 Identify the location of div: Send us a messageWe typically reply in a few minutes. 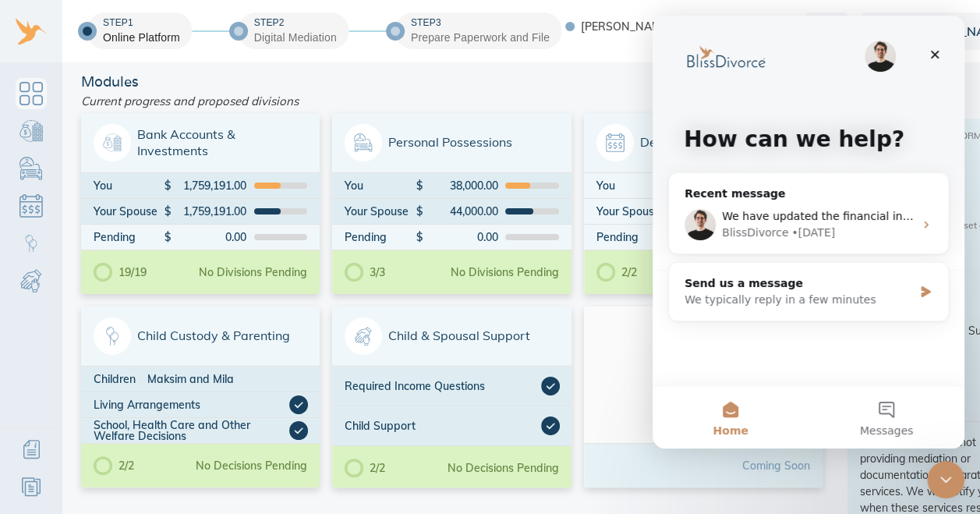
(156, 276).